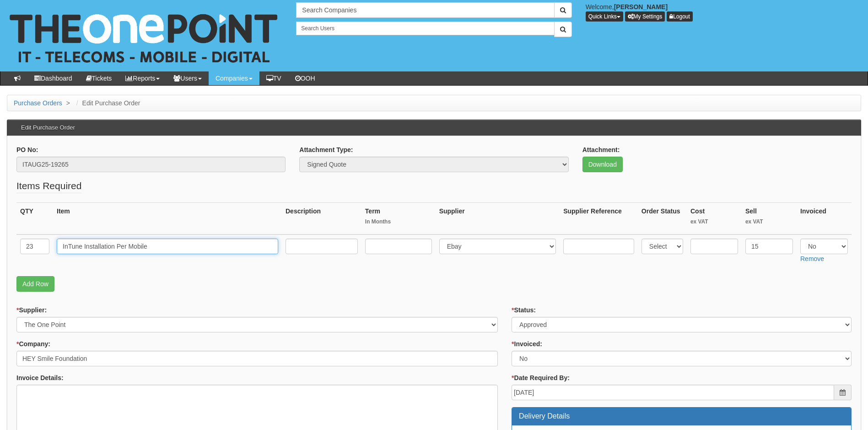 The height and width of the screenshot is (430, 868). What do you see at coordinates (812, 259) in the screenshot?
I see `a: Remove` at bounding box center [812, 259].